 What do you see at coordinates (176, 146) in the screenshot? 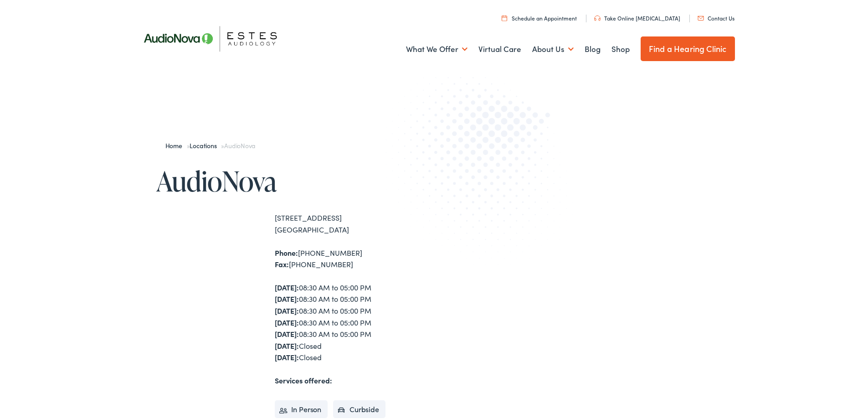
I see `a: Home` at bounding box center [176, 146].